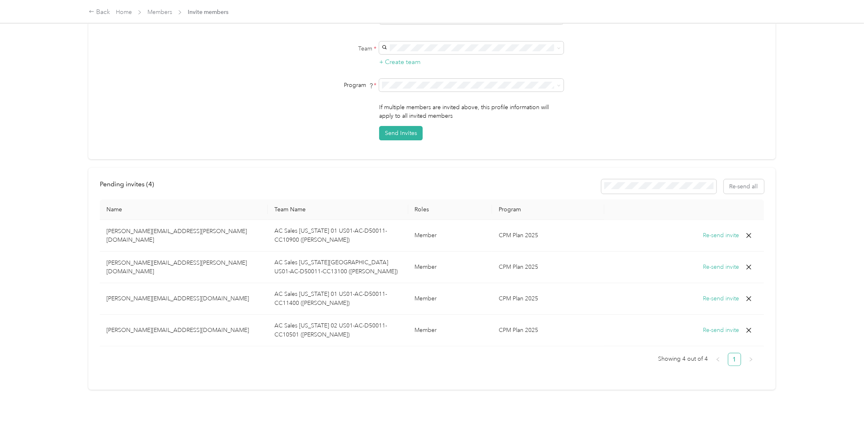 This screenshot has height=421, width=868. What do you see at coordinates (100, 12) in the screenshot?
I see `div: Back` at bounding box center [100, 12].